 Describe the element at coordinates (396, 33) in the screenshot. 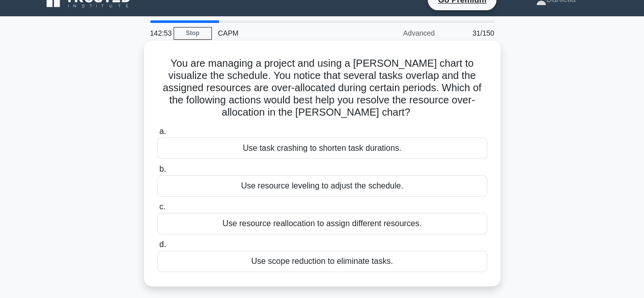

I see `div: Advanced` at that location.